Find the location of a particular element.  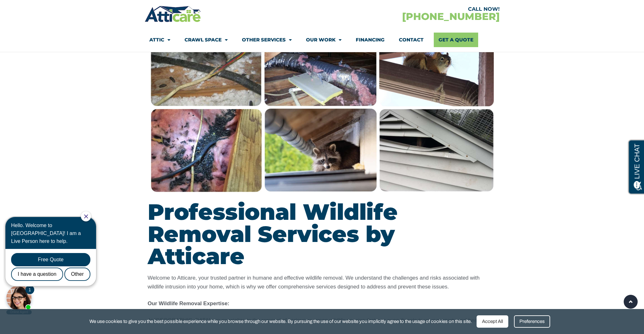

a: Close Chat is located at coordinates (83, 6).